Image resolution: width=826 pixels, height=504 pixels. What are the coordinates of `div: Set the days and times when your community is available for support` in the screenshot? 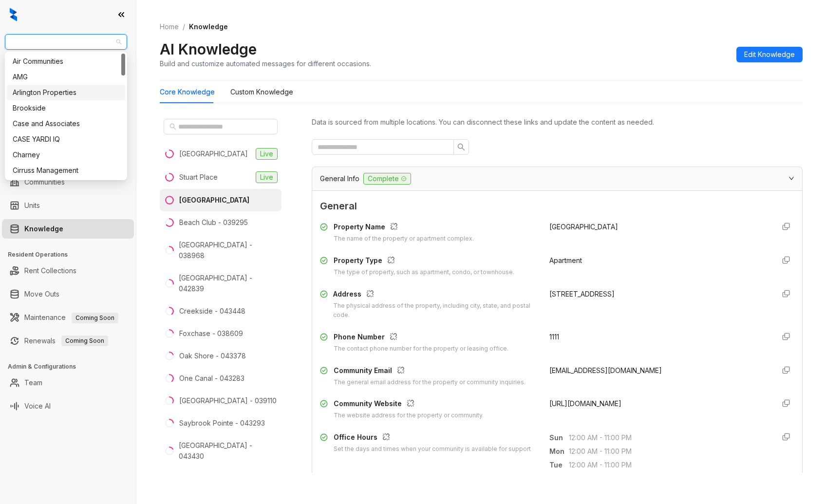 It's located at (432, 449).